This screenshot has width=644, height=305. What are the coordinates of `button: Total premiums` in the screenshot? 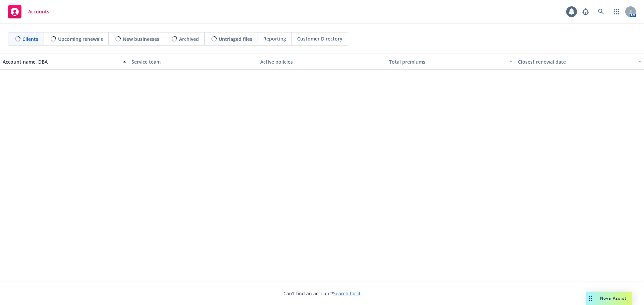 It's located at (451, 61).